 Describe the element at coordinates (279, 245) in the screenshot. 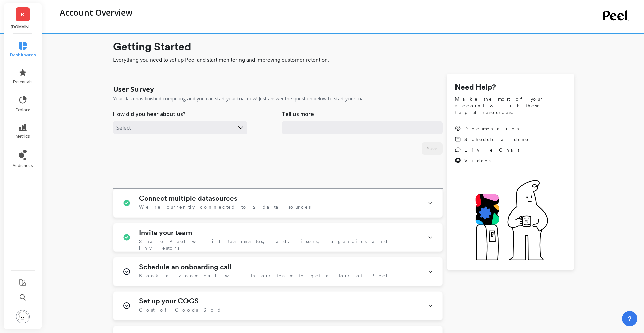

I see `span: Share Peel with teammates, advisors, agencies and investors` at that location.